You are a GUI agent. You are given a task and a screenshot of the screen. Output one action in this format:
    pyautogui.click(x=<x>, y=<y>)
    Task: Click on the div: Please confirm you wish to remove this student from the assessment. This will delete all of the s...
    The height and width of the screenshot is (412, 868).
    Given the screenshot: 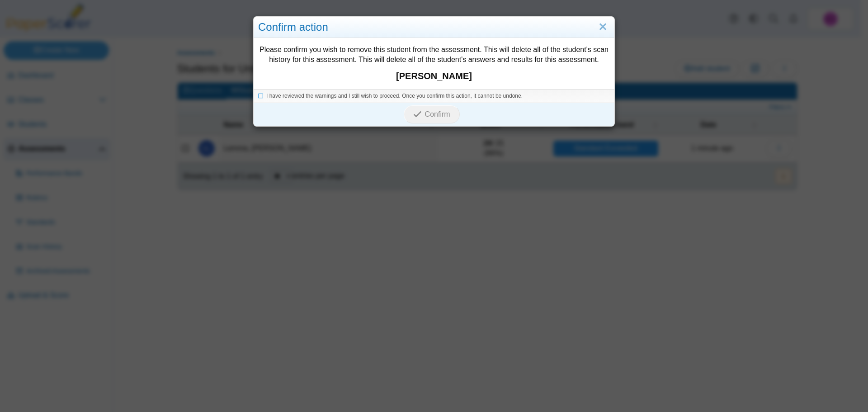 What is the action you would take?
    pyautogui.click(x=434, y=63)
    